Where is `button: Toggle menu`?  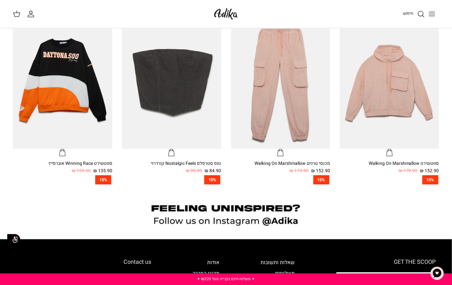 button: Toggle menu is located at coordinates (432, 14).